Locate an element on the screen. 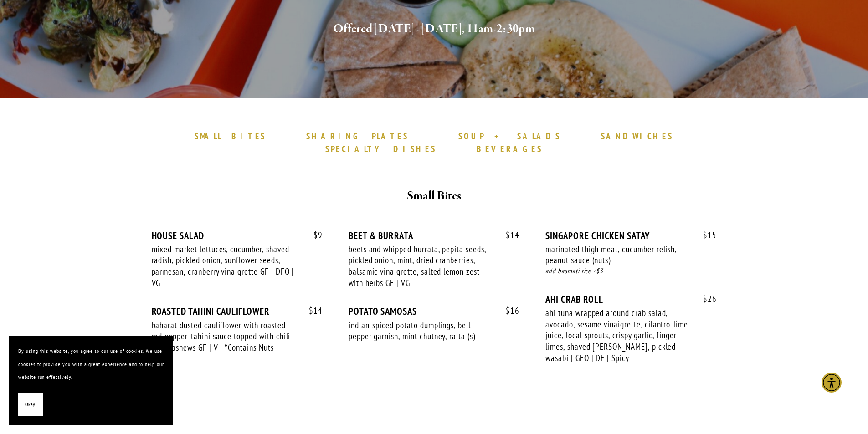 This screenshot has height=434, width=868. div: mixed market lettuces, cucumber, shaved radish, pickled onion, sunflower seeds, parmesan, cranber... is located at coordinates (224, 266).